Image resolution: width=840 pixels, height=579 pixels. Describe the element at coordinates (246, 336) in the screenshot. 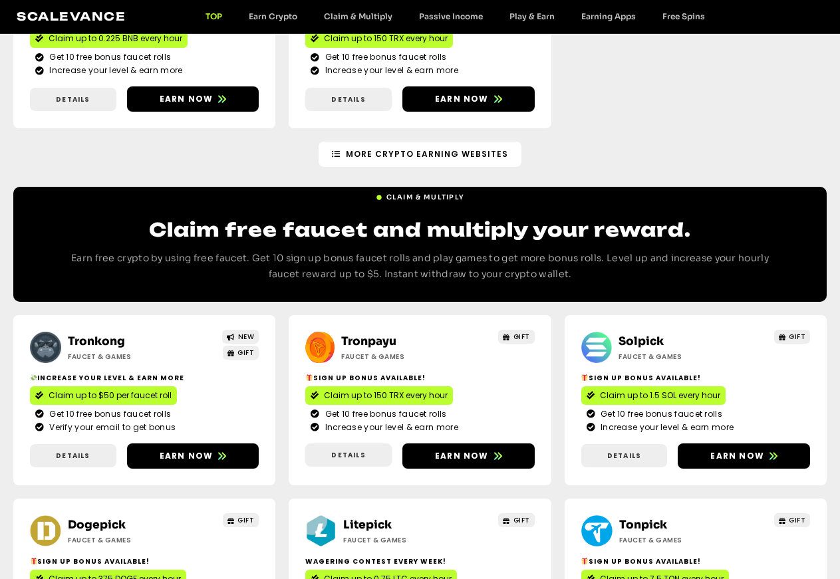

I see `span: NEW` at that location.